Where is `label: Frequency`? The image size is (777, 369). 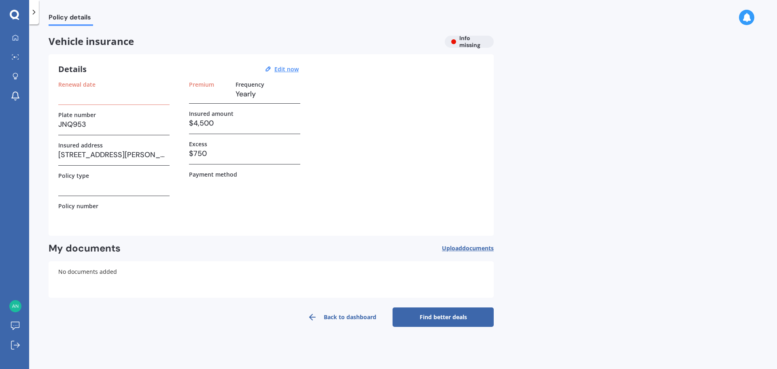
label: Frequency is located at coordinates (250, 84).